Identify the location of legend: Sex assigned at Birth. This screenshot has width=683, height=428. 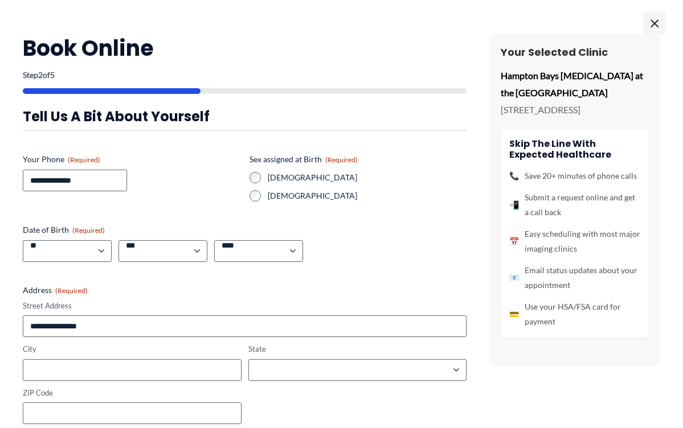
(303, 159).